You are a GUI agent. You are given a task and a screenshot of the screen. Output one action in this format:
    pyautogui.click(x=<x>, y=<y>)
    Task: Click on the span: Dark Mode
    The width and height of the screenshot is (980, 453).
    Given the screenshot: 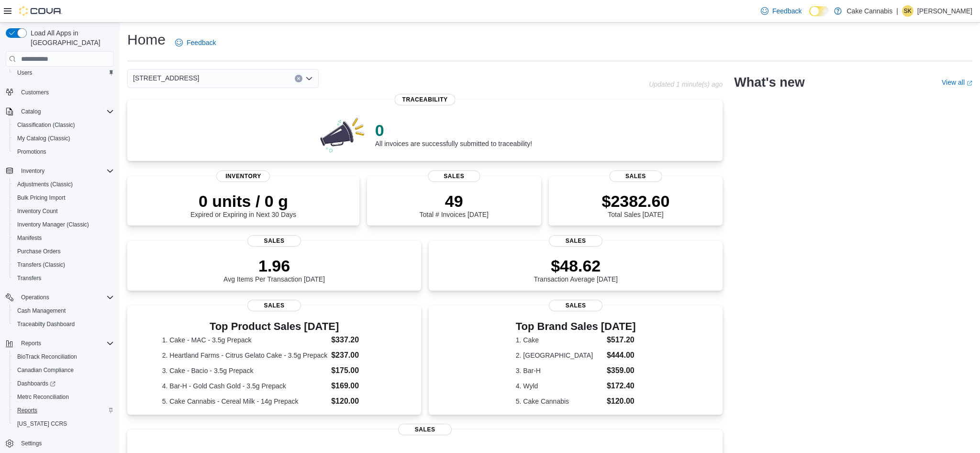 What is the action you would take?
    pyautogui.click(x=810, y=17)
    